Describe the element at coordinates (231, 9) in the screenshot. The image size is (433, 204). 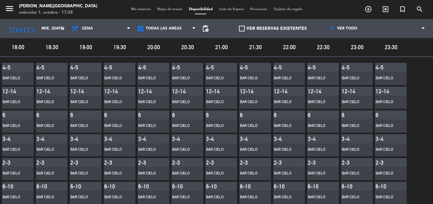
I see `span: Lista de Espera` at that location.